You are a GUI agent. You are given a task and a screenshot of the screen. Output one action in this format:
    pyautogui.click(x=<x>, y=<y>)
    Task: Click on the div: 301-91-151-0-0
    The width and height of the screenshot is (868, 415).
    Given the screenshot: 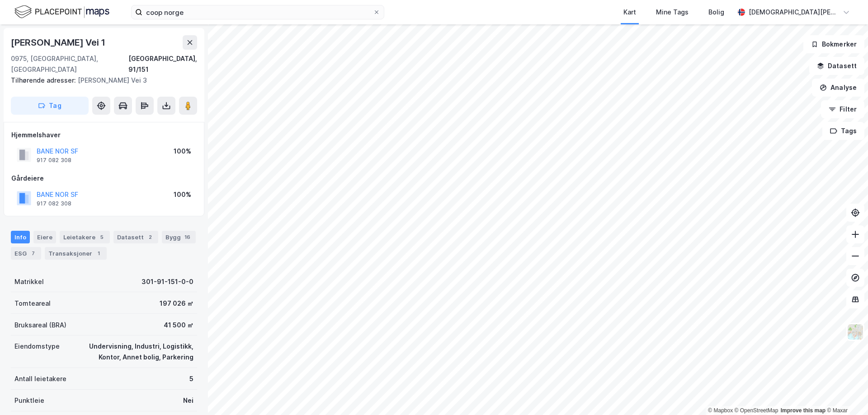 What is the action you would take?
    pyautogui.click(x=167, y=281)
    